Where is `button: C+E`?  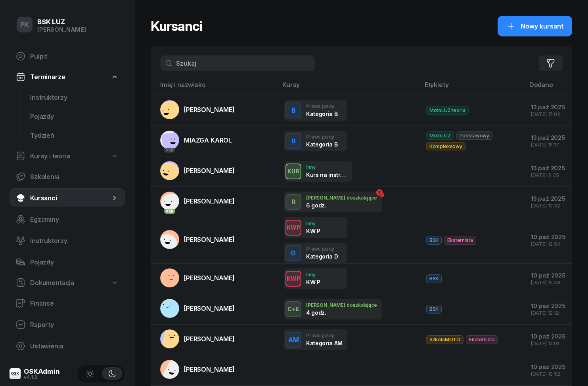
button: C+E is located at coordinates (293, 309).